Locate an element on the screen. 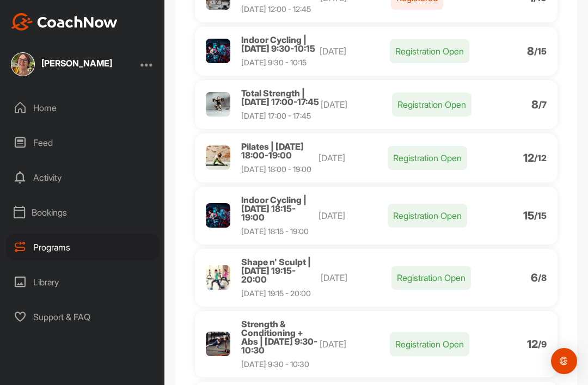 This screenshot has height=385, width=588. img: square_95e54e02453d0fdb89a65504d623c8f2.jpg is located at coordinates (23, 64).